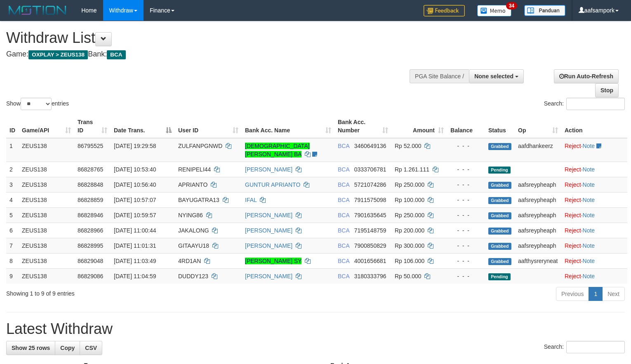 The width and height of the screenshot is (631, 364). Describe the element at coordinates (90, 169) in the screenshot. I see `span: 86828765` at that location.